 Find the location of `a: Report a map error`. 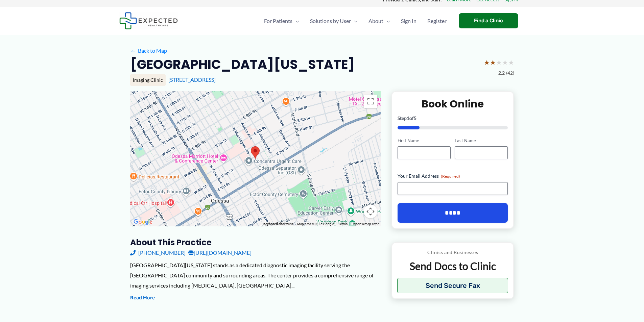

a: Report a map error is located at coordinates (365, 224).